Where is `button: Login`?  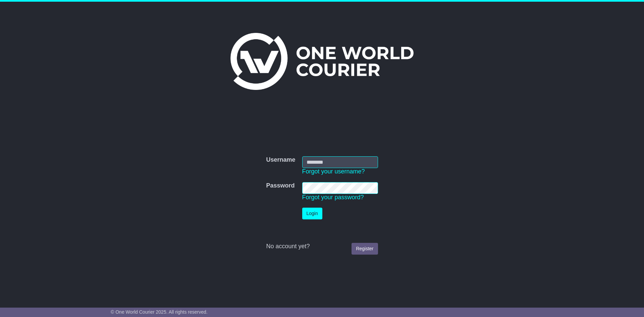
button: Login is located at coordinates (312, 214).